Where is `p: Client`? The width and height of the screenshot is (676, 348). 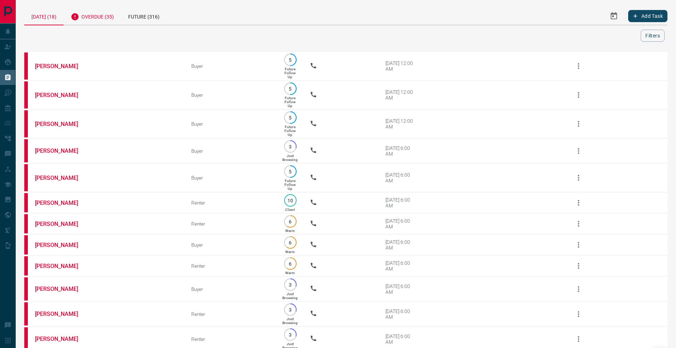 p: Client is located at coordinates (290, 209).